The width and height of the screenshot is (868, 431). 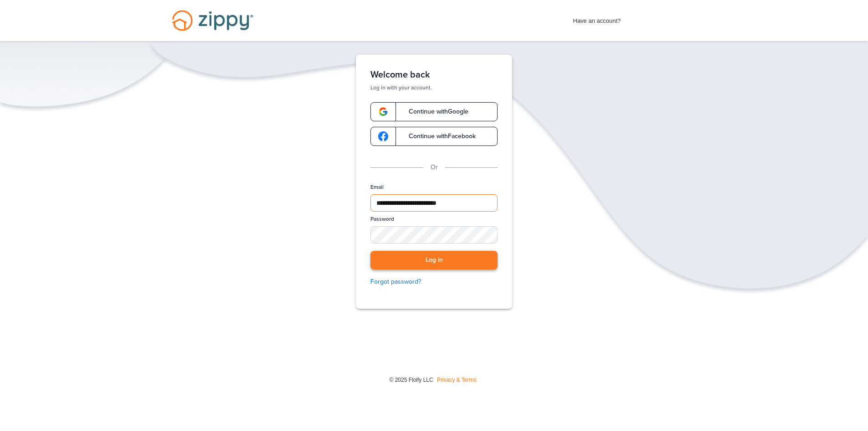 I want to click on a: google-logoContinue withGoogle, so click(x=434, y=112).